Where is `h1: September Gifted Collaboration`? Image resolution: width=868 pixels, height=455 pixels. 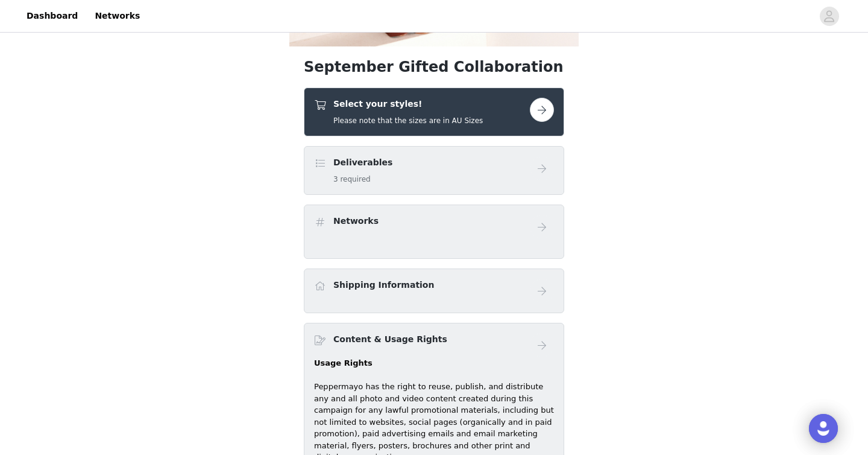
h1: September Gifted Collaboration is located at coordinates (434, 67).